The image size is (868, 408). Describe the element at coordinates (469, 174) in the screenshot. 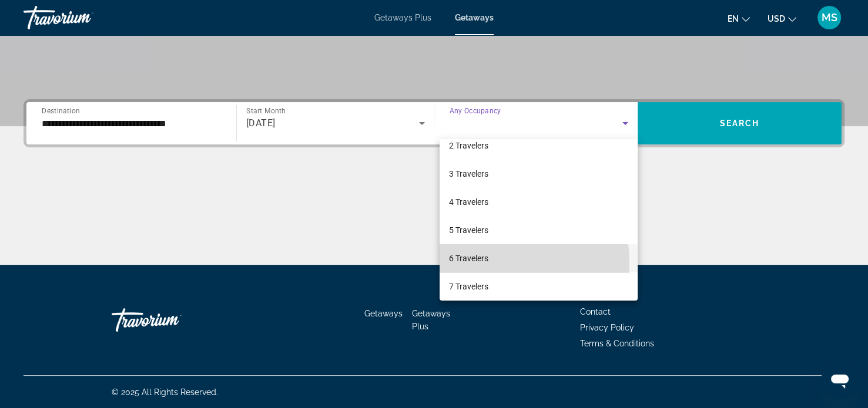

I see `span: 3 Travelers` at that location.